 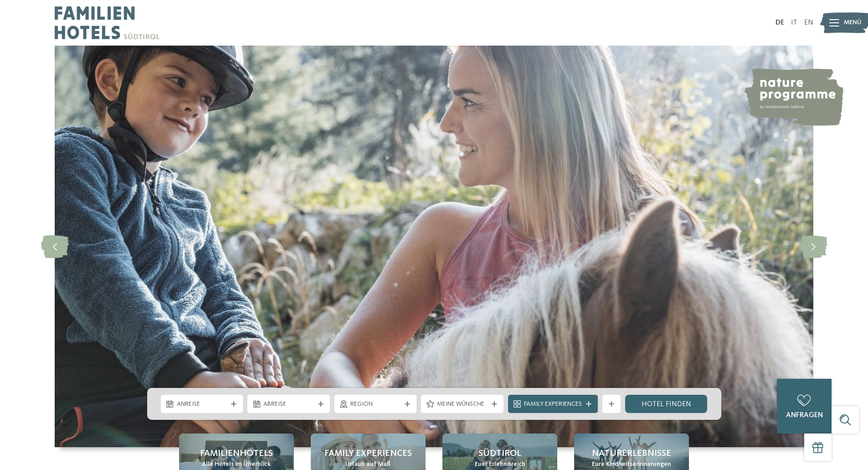 What do you see at coordinates (804, 406) in the screenshot?
I see `a: anfragen` at bounding box center [804, 406].